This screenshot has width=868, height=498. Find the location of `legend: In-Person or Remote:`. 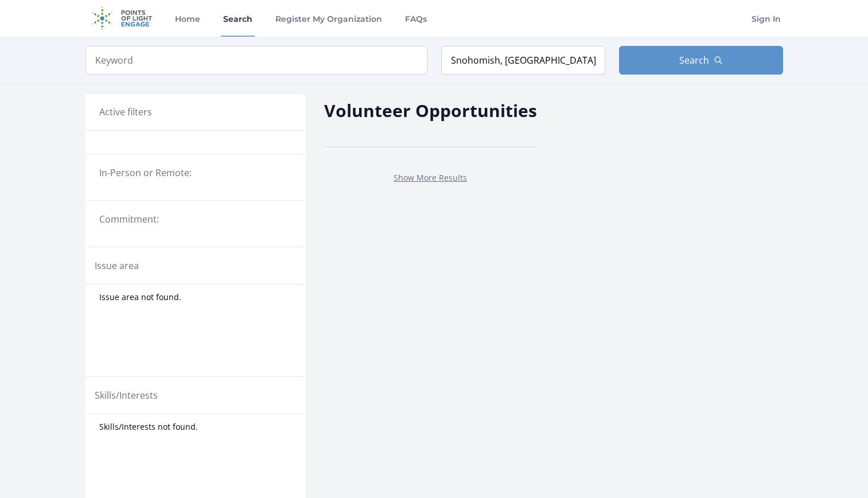

legend: In-Person or Remote: is located at coordinates (196, 173).